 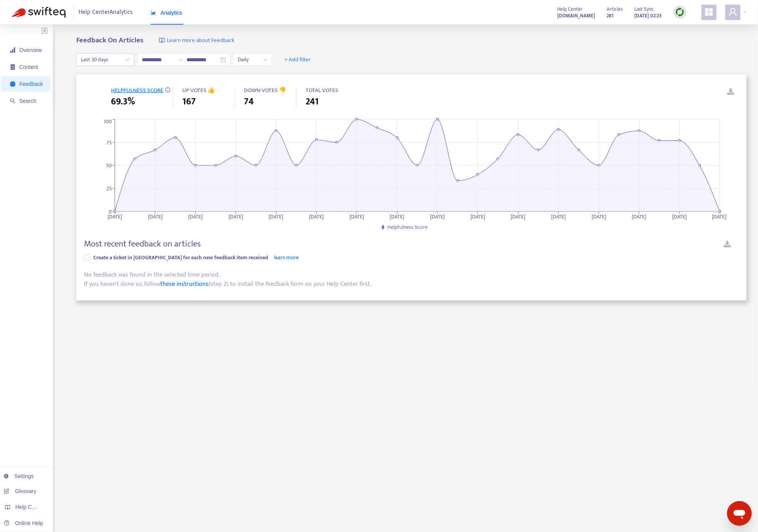 What do you see at coordinates (615, 9) in the screenshot?
I see `span: Articles` at bounding box center [615, 9].